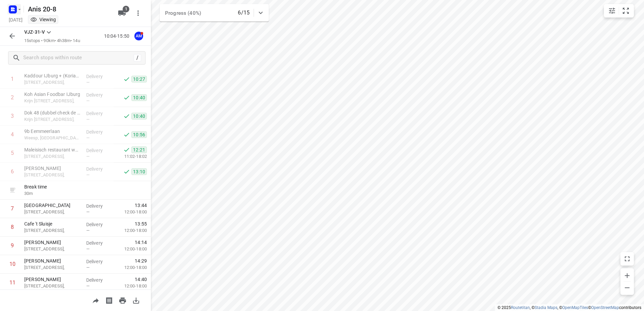 The height and width of the screenshot is (311, 644). I want to click on span: Print route, so click(123, 300).